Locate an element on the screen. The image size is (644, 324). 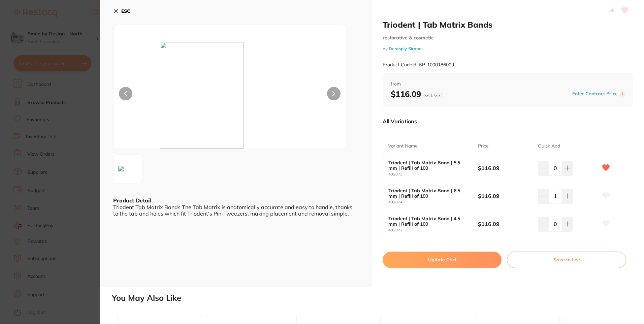
small: 402072 is located at coordinates (433, 230).